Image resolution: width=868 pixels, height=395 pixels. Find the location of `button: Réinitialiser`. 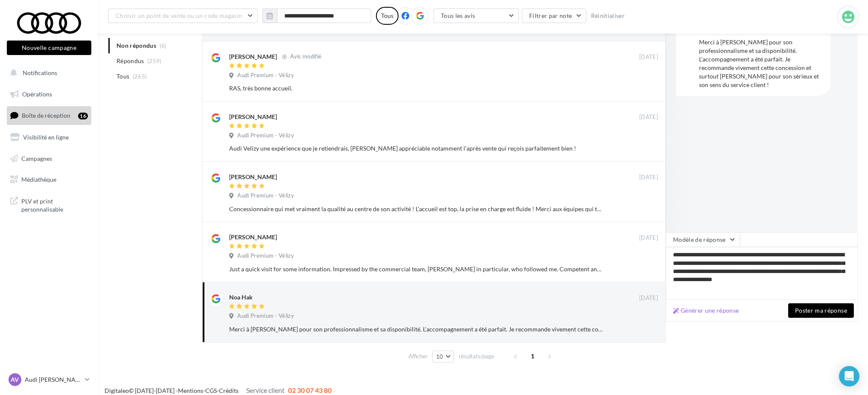

button: Réinitialiser is located at coordinates (608, 16).